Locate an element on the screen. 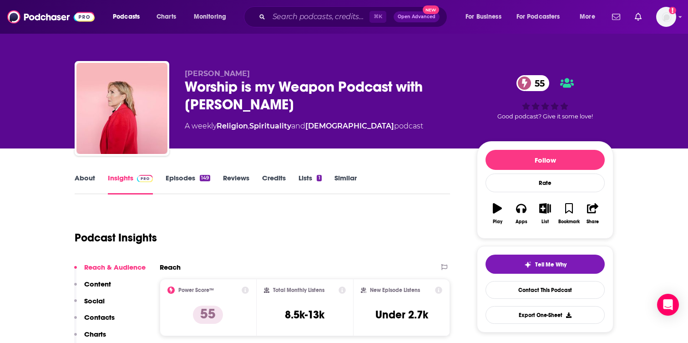  div: A weekly podcast is located at coordinates (304, 126).